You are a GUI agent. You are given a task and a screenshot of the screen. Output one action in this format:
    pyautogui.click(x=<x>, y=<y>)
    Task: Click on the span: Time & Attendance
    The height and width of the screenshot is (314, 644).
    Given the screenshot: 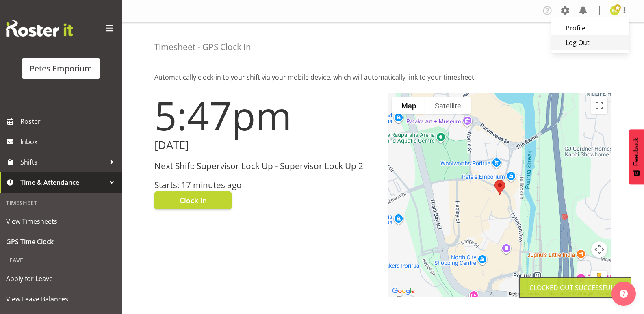 What is the action you would take?
    pyautogui.click(x=63, y=183)
    